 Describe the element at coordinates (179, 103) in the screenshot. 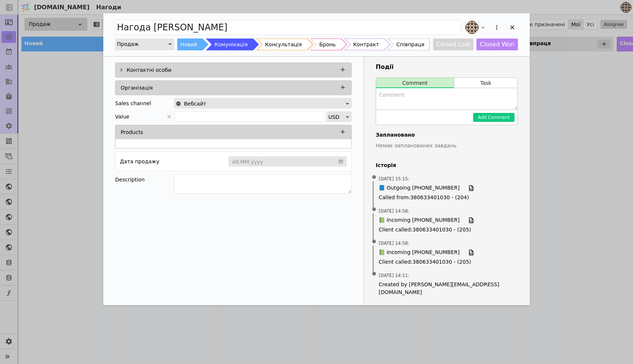

I see `img: online-store.svg` at that location.